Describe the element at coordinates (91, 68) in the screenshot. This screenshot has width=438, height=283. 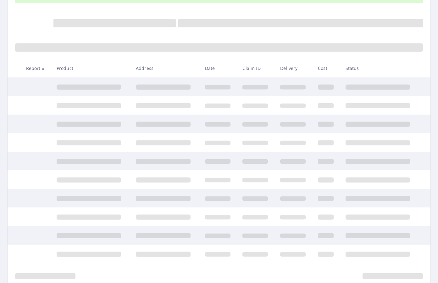
I see `th: Product` at that location.